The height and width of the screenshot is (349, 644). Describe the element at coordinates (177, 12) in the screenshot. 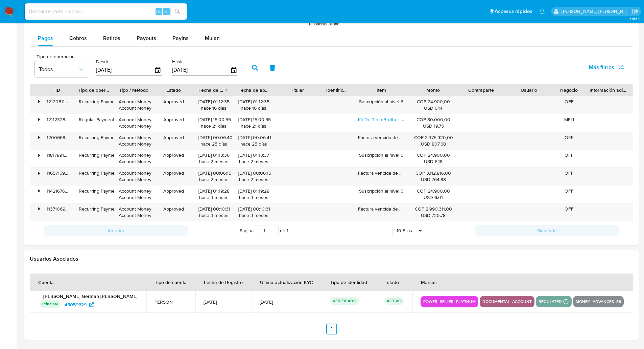

I see `button: search-icon` at that location.